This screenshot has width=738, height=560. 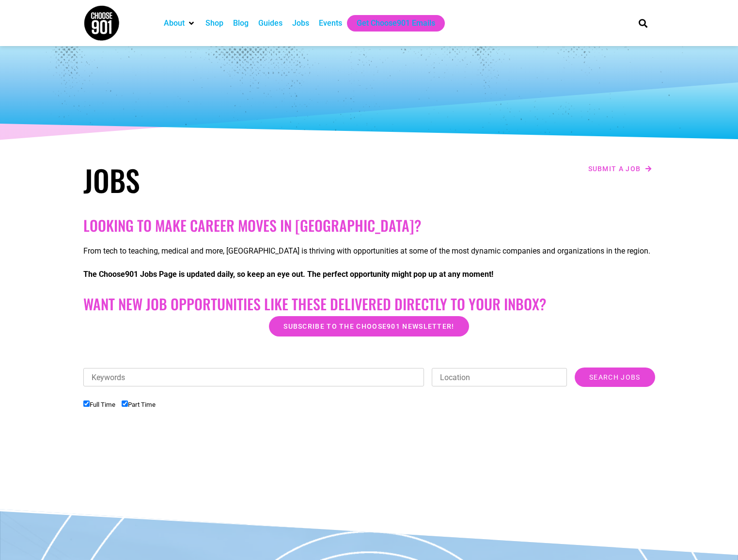 I want to click on div: Get Choose901 Emails, so click(x=396, y=23).